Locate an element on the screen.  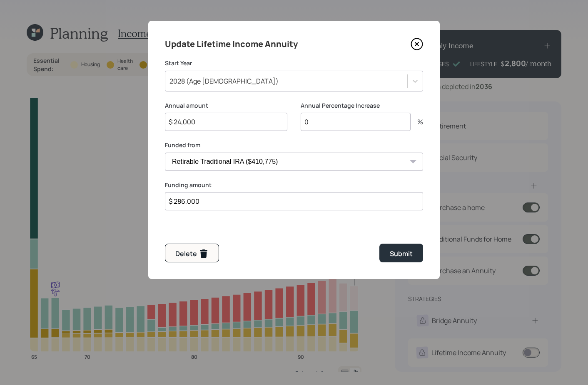
label: Annual Percentage Increase is located at coordinates (362, 105).